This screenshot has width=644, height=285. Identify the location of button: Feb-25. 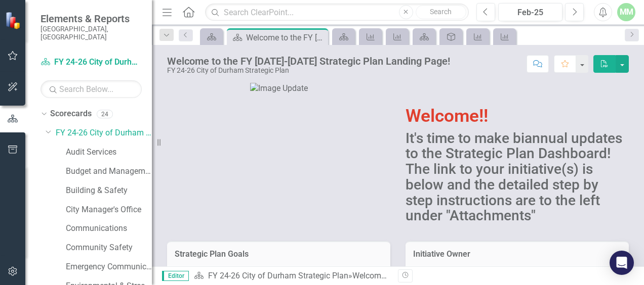
(530, 12).